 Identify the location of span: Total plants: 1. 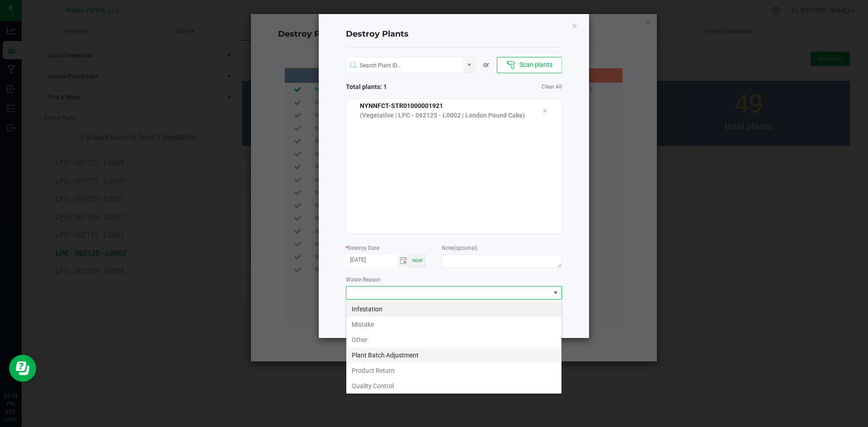
(399, 87).